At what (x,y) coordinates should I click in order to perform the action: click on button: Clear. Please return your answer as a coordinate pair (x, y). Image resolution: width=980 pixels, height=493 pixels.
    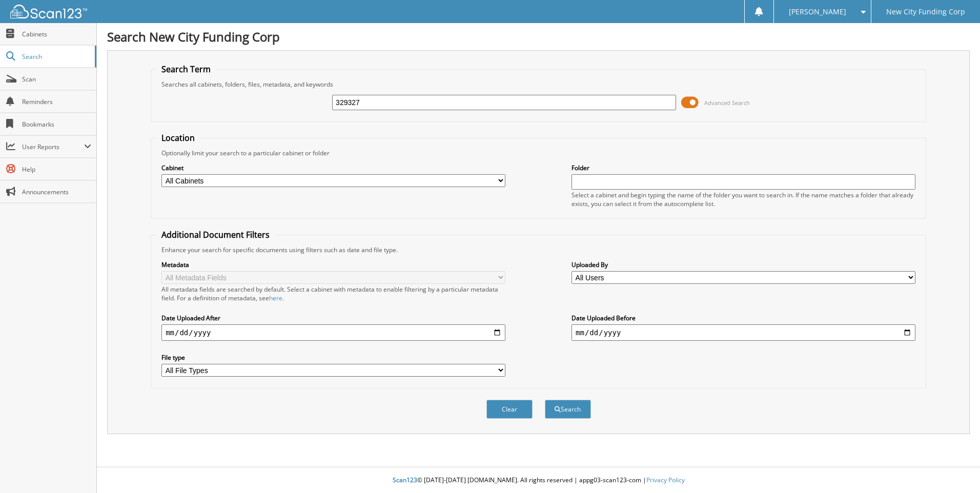
    Looking at the image, I should click on (509, 409).